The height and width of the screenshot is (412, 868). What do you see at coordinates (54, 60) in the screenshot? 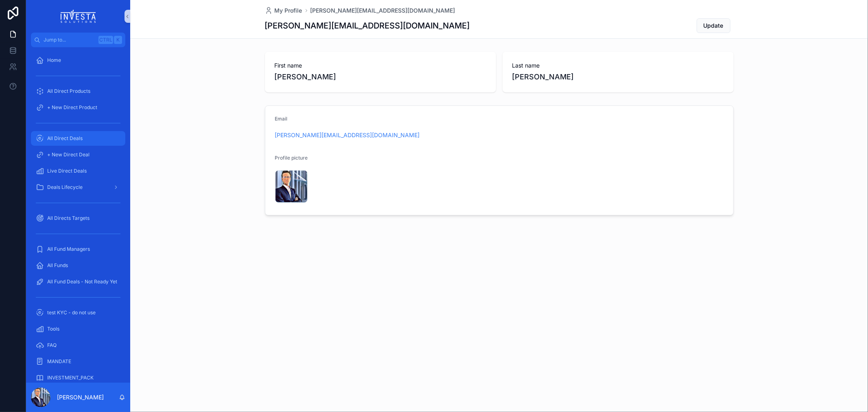
I see `span: Home` at bounding box center [54, 60].